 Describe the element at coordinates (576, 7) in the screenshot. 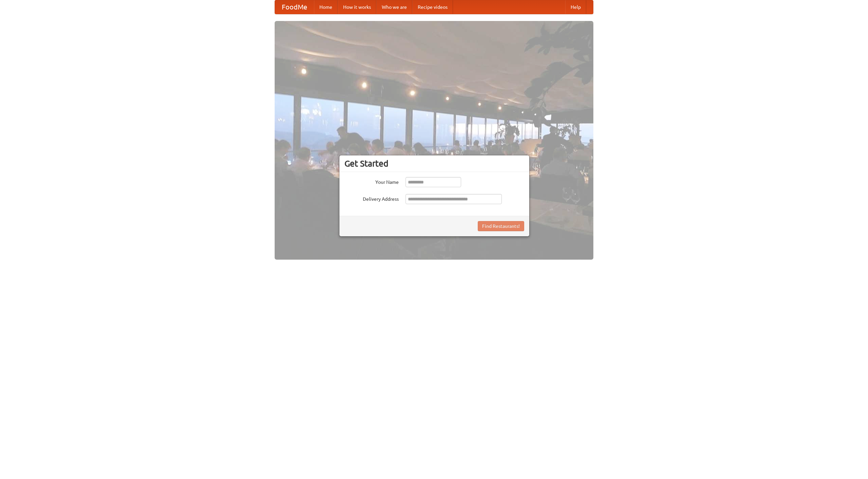

I see `a: Help` at that location.